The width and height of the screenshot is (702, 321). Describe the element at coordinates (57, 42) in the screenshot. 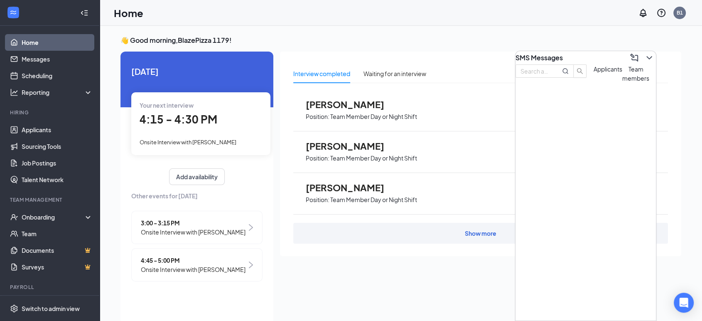

I see `a: Home` at that location.